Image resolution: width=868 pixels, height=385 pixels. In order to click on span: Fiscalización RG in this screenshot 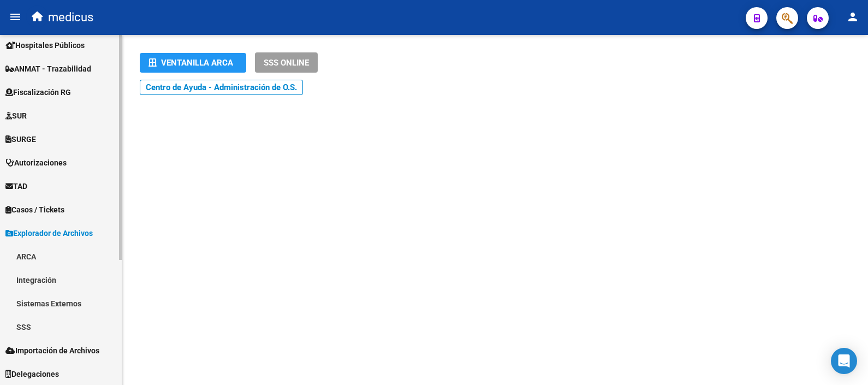, I will do `click(38, 92)`.